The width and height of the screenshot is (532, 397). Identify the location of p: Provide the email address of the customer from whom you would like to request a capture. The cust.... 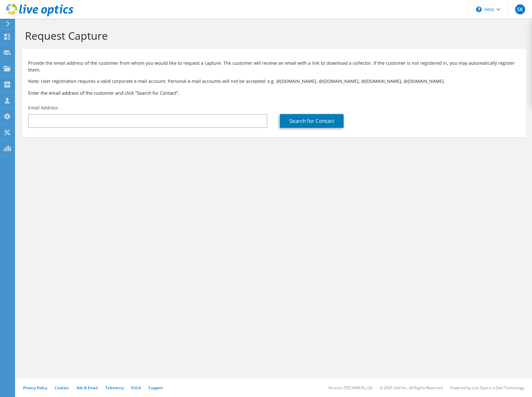
(274, 67).